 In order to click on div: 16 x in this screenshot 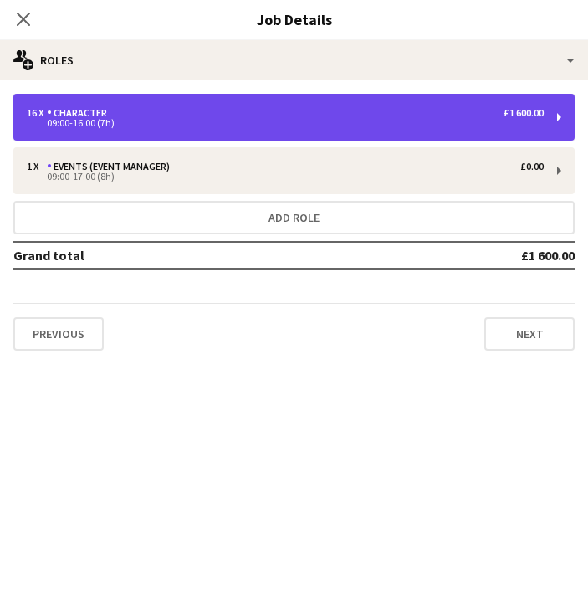, I will do `click(37, 113)`.